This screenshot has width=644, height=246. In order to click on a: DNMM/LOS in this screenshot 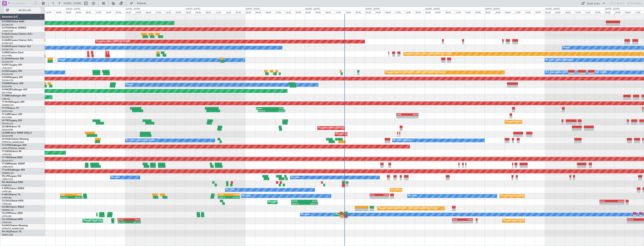, I will do `click(8, 105)`.